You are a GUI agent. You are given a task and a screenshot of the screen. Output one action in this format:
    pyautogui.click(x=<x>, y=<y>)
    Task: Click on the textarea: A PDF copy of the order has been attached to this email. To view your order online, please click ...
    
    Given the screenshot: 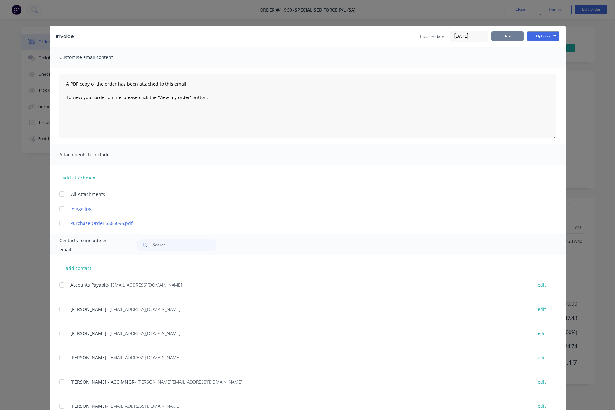 What is the action you would take?
    pyautogui.click(x=308, y=106)
    